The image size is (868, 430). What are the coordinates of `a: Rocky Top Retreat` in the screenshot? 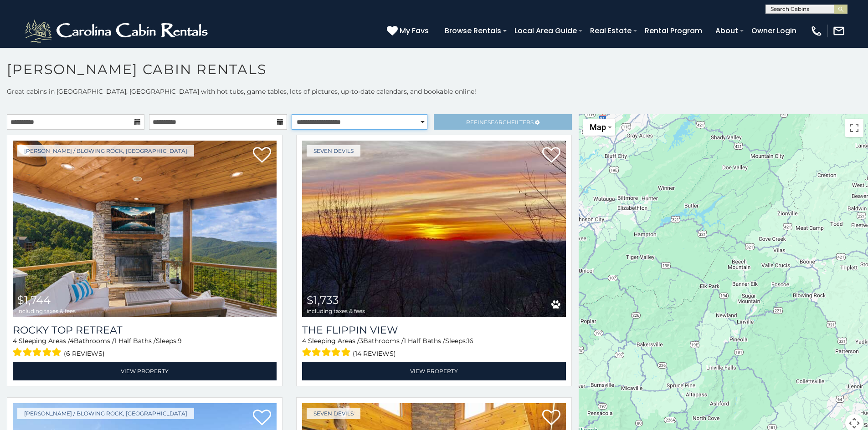 It's located at (144, 330).